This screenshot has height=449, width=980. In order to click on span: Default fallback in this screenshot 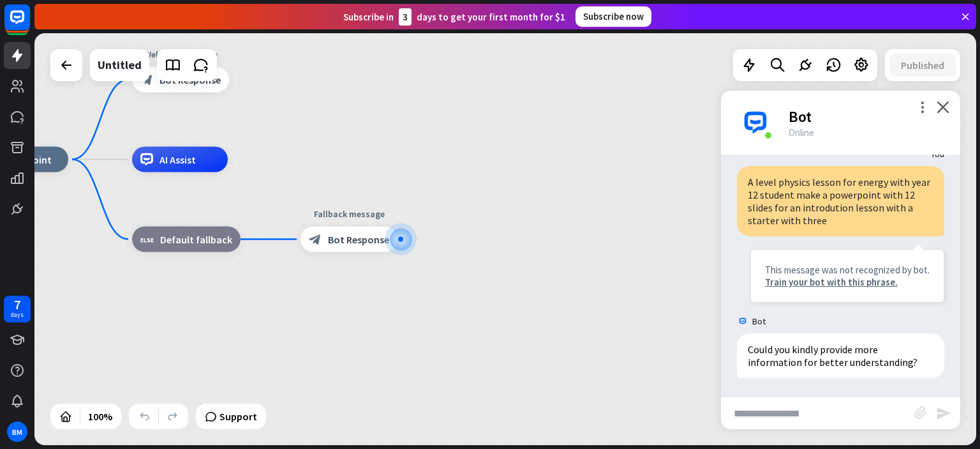, I will do `click(196, 240)`.